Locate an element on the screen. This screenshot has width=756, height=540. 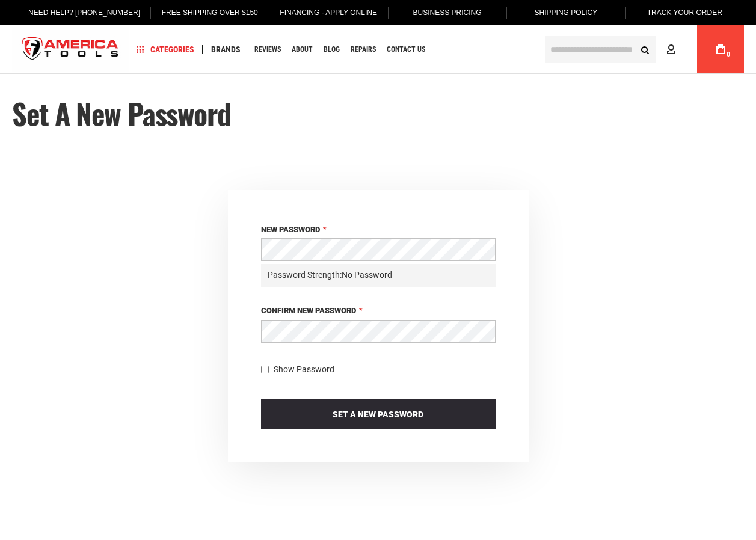
span: Show Password is located at coordinates (304, 369).